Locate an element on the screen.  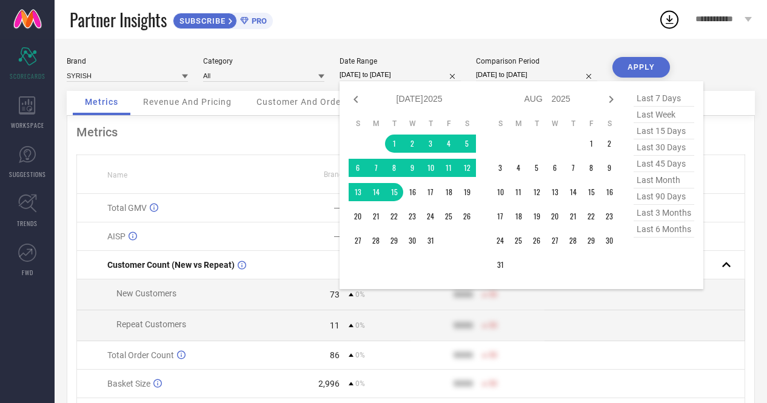
div: Next month is located at coordinates (612, 100).